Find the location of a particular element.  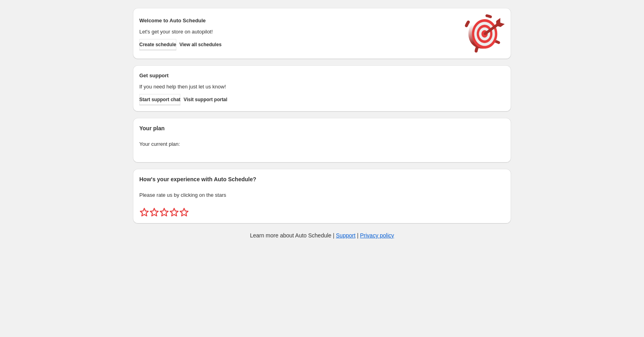

p: Your current plan: is located at coordinates (322, 144).